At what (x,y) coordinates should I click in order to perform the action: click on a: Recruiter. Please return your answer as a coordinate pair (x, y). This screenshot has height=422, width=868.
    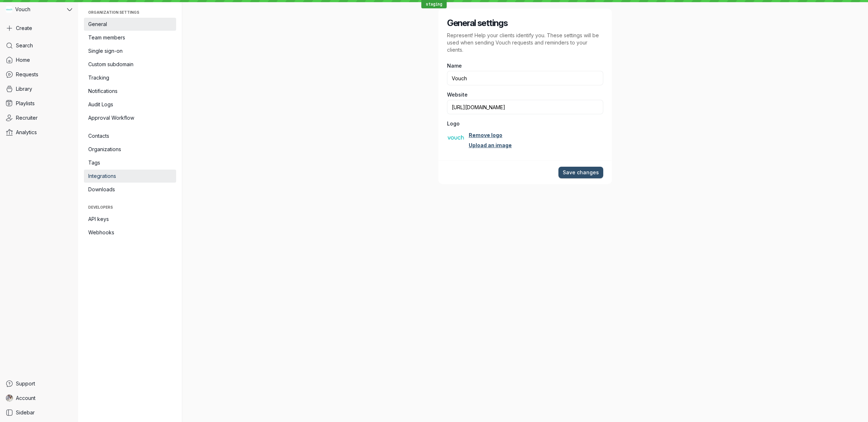
    Looking at the image, I should click on (39, 118).